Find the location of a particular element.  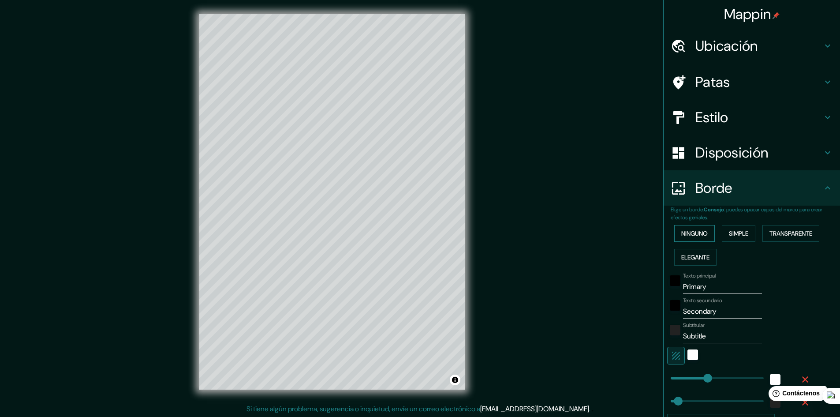

div: Borde is located at coordinates (752, 188).